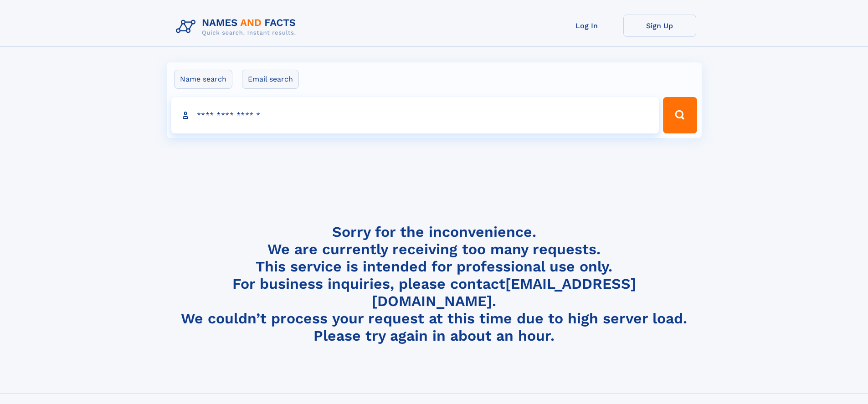 The height and width of the screenshot is (404, 868). What do you see at coordinates (238, 27) in the screenshot?
I see `img: Logo Names and Facts` at bounding box center [238, 27].